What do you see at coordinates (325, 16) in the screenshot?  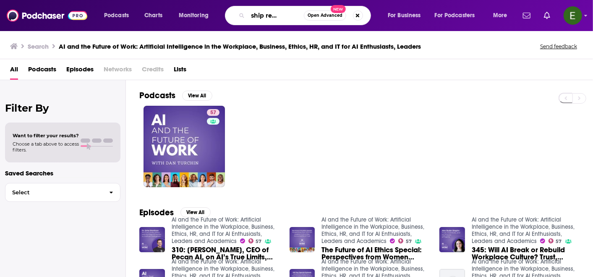 I see `span: Open Advanced` at bounding box center [325, 16].